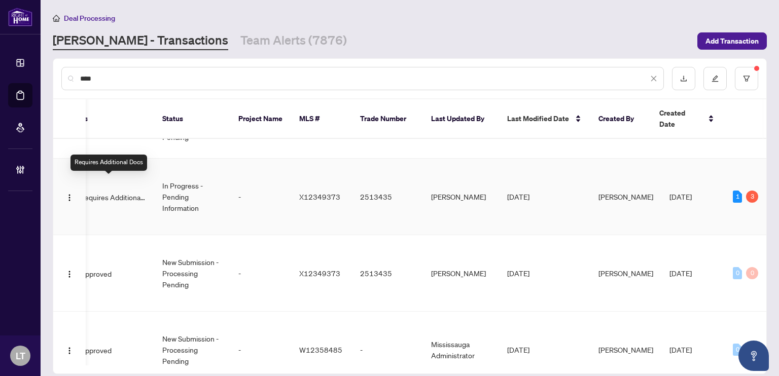 The width and height of the screenshot is (779, 376). Describe the element at coordinates (684, 79) in the screenshot. I see `span: download` at that location.